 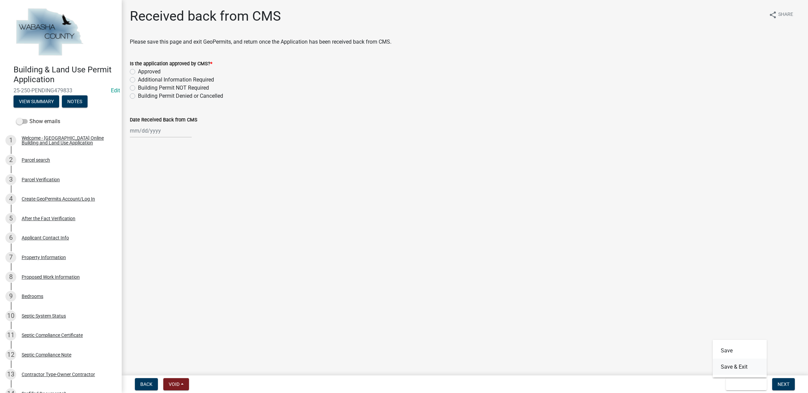 I want to click on div: 1, so click(x=11, y=140).